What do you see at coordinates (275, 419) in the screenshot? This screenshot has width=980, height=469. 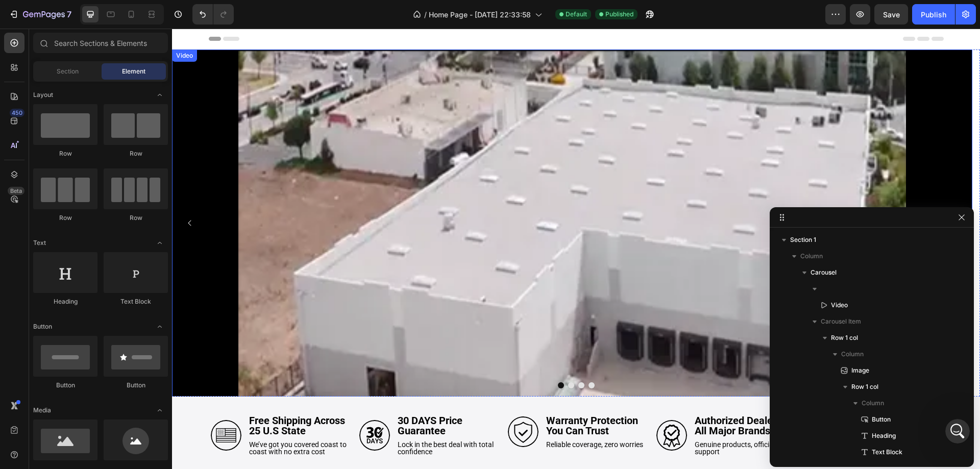 I see `p: Lock in the best deal with total confidence` at bounding box center [275, 419].